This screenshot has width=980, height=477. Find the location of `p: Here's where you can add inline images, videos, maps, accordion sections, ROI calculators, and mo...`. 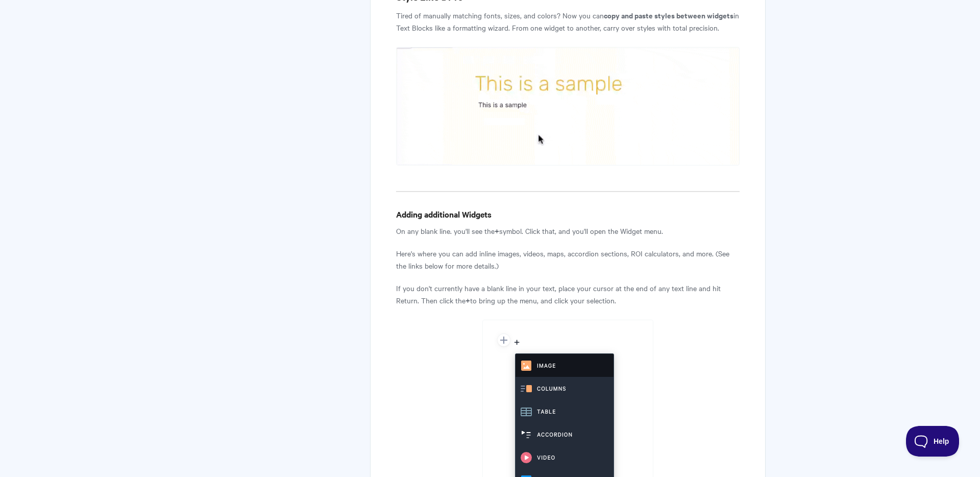

p: Here's where you can add inline images, videos, maps, accordion sections, ROI calculators, and mo... is located at coordinates (567, 259).